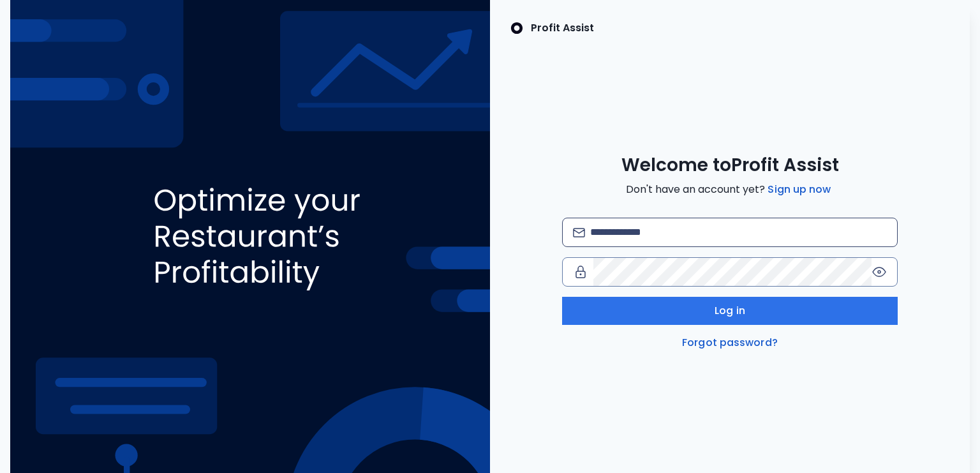 The image size is (980, 473). Describe the element at coordinates (578, 233) in the screenshot. I see `img: email` at that location.